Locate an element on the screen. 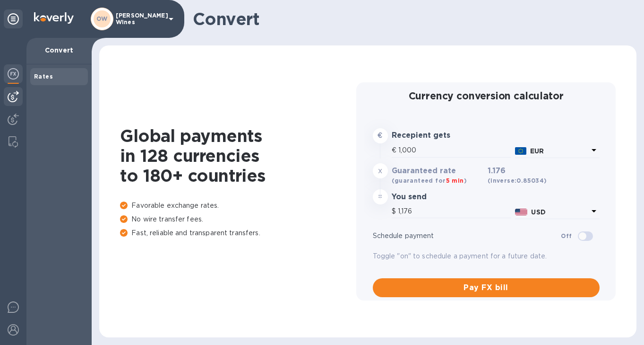 The width and height of the screenshot is (644, 345). p: Favorable exchange rates. is located at coordinates (238, 205).